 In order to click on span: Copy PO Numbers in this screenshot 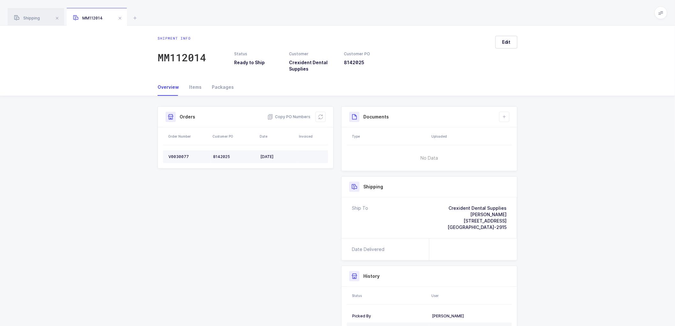, I will do `click(289, 117)`.